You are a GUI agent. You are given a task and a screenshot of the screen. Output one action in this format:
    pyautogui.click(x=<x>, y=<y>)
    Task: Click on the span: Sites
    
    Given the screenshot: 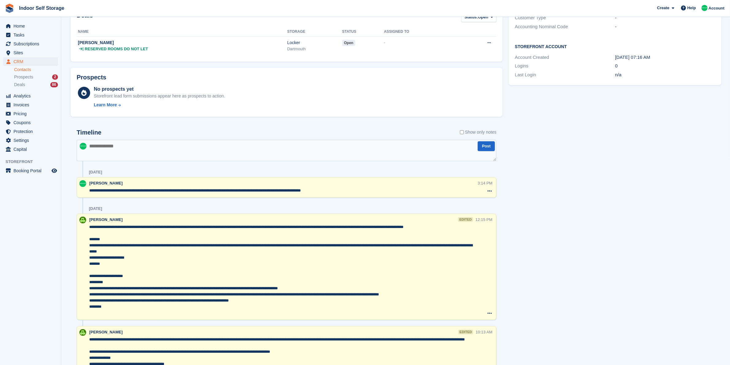 What is the action you would take?
    pyautogui.click(x=32, y=53)
    